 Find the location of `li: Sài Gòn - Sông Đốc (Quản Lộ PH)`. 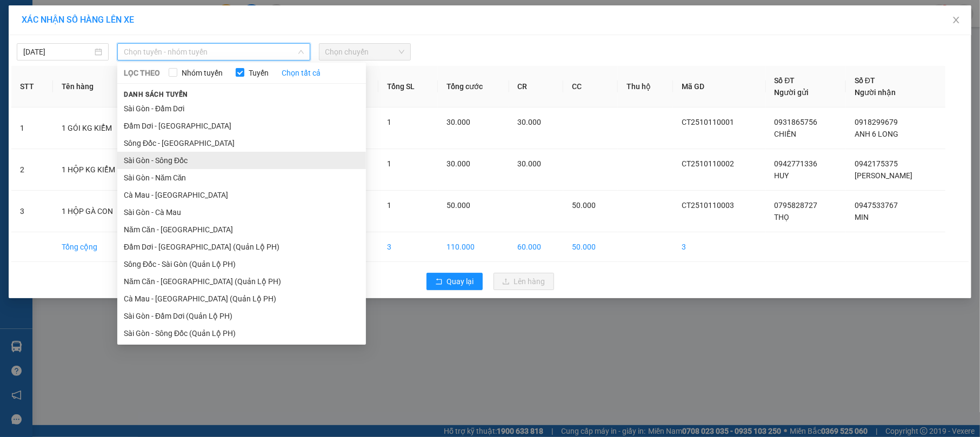

li: Sài Gòn - Sông Đốc (Quản Lộ PH) is located at coordinates (241, 334).